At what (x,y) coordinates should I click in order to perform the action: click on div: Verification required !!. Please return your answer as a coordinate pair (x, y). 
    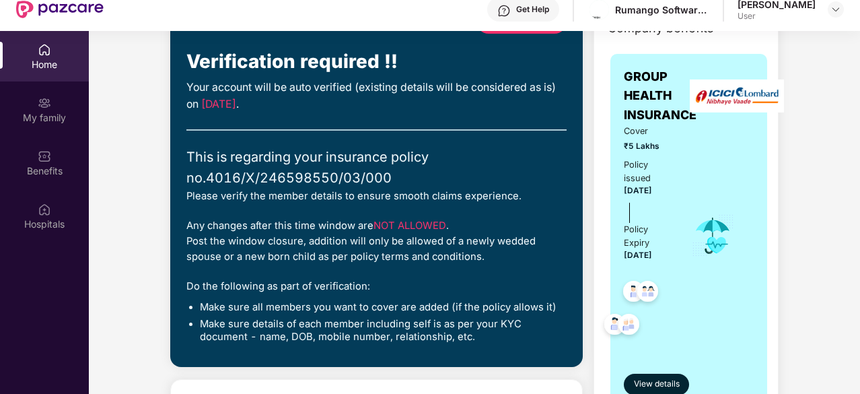
    Looking at the image, I should click on (376, 62).